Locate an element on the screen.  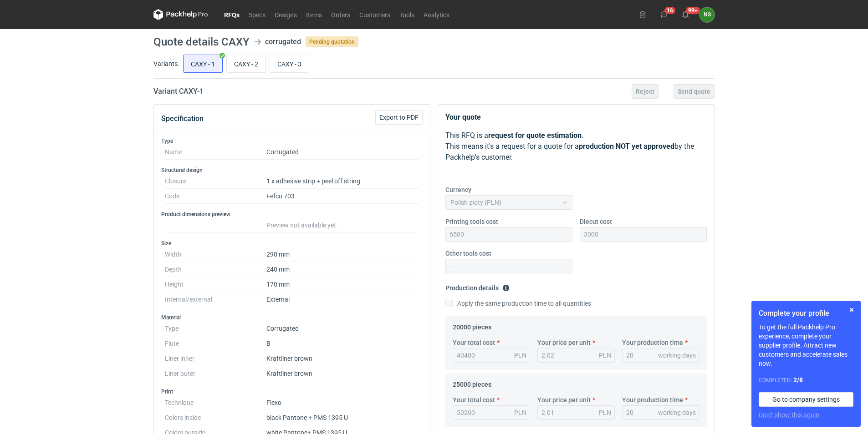
a: Designs is located at coordinates (286, 14).